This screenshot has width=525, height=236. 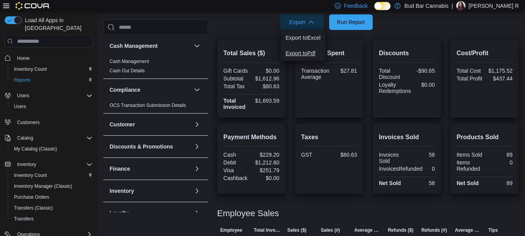 What do you see at coordinates (493, 230) in the screenshot?
I see `span: Tips` at bounding box center [493, 230].